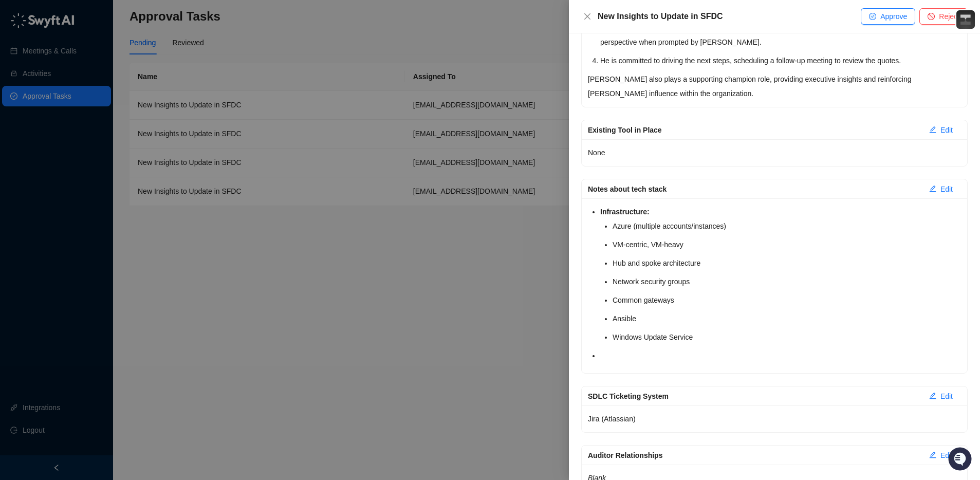  Describe the element at coordinates (63, 149) in the screenshot. I see `a: 📶Status` at that location.